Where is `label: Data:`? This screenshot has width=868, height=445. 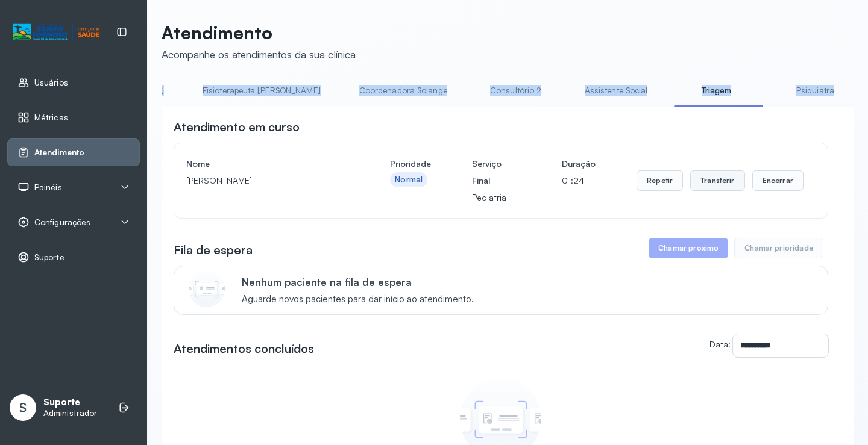 label: Data: is located at coordinates (720, 344).